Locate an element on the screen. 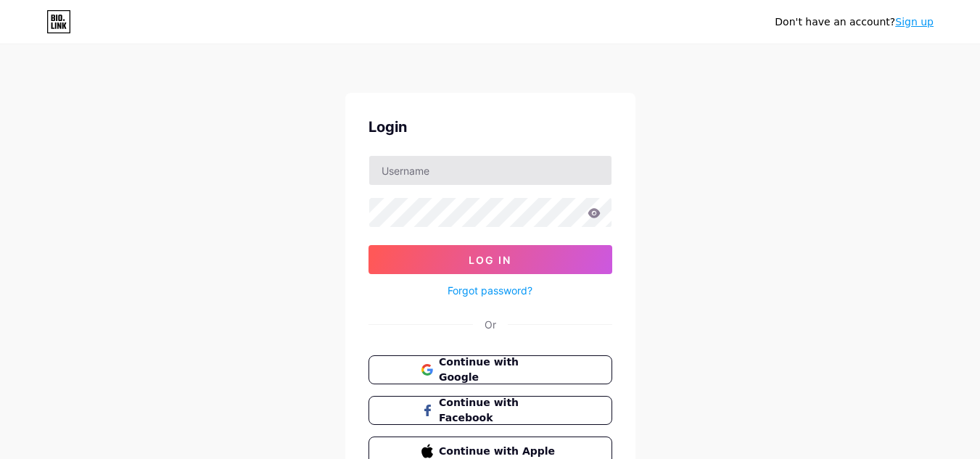  a: Continue with Google is located at coordinates (490, 370).